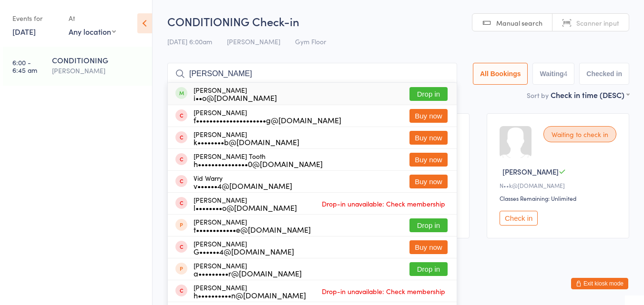 Image resolution: width=644 pixels, height=305 pixels. What do you see at coordinates (597, 23) in the screenshot?
I see `span: Scanner input` at bounding box center [597, 23].